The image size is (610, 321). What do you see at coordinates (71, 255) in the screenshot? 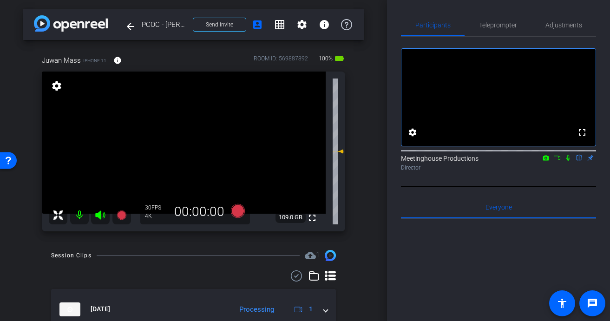
I see `div: Session Clips` at bounding box center [71, 255].